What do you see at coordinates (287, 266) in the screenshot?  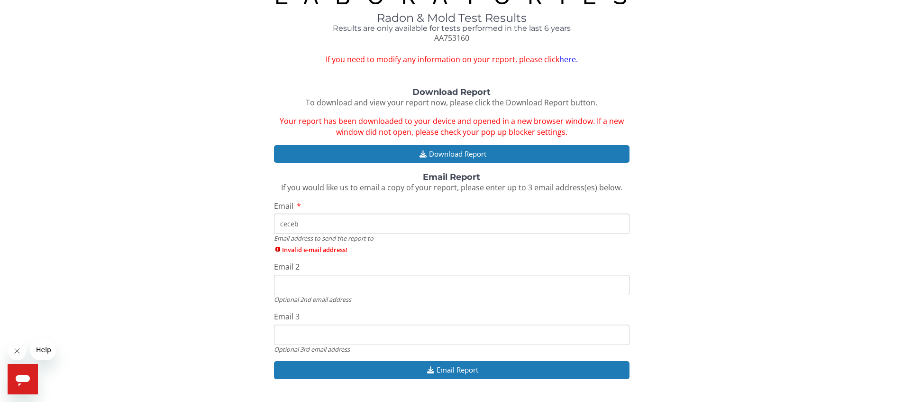 I see `span: Email 2` at bounding box center [287, 266].